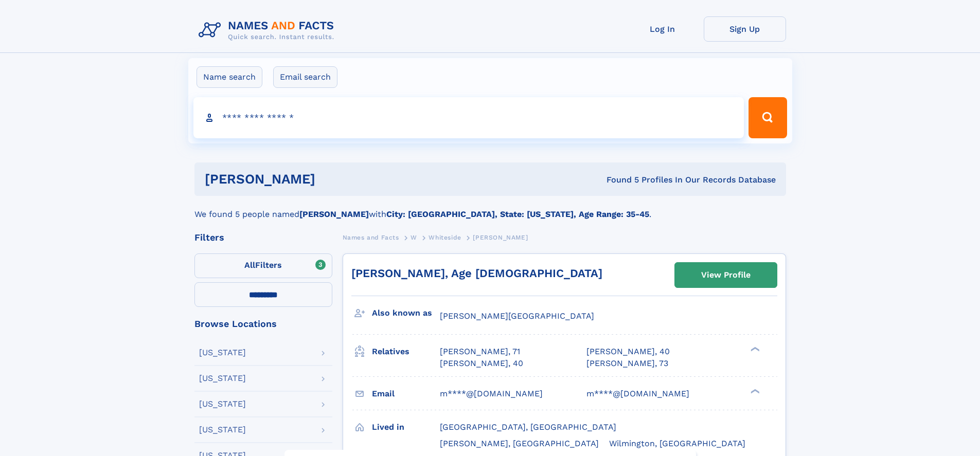  Describe the element at coordinates (250, 265) in the screenshot. I see `span: All` at that location.